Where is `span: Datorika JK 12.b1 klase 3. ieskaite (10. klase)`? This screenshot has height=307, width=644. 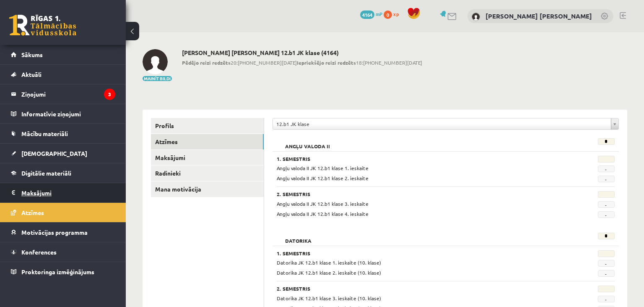
span: Datorika JK 12.b1 klase 3. ieskaite (10. klase) is located at coordinates (329, 298).